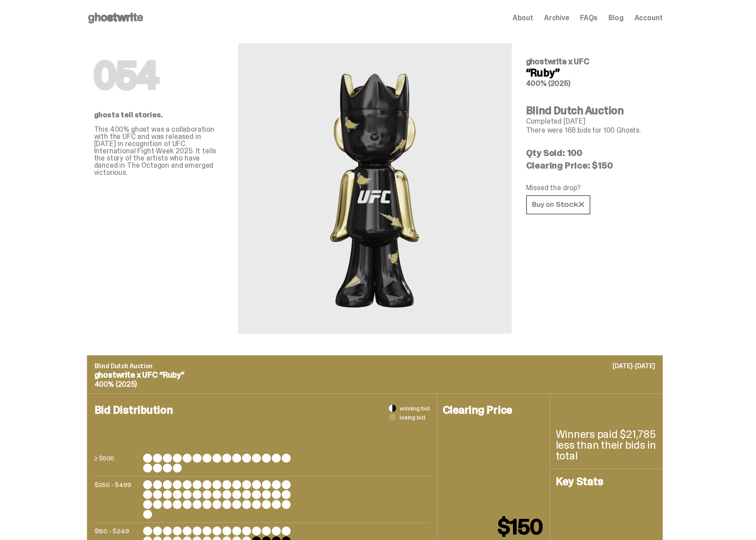  I want to click on a: Blog, so click(616, 18).